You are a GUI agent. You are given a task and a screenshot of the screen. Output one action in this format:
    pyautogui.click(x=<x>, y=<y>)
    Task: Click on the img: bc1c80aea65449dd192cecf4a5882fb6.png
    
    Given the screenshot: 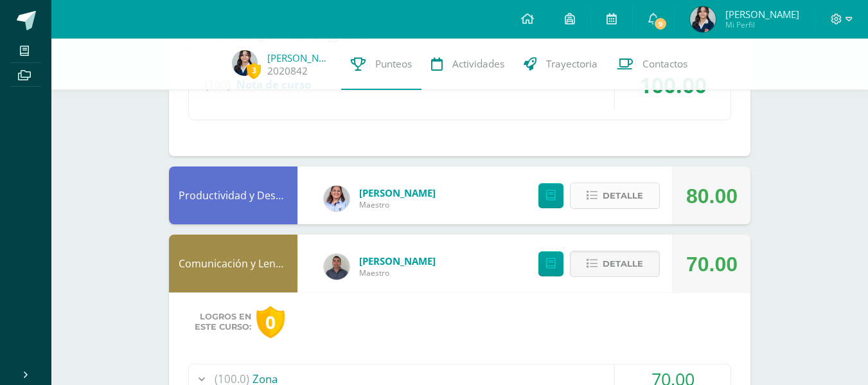 What is the action you would take?
    pyautogui.click(x=337, y=199)
    